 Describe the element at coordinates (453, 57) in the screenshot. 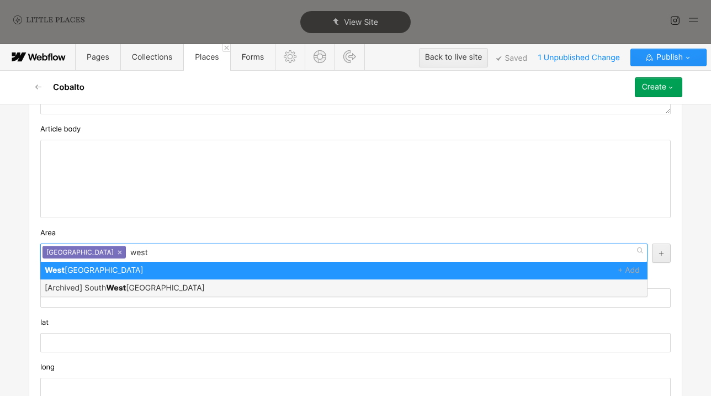

I see `div: Back to live site` at that location.